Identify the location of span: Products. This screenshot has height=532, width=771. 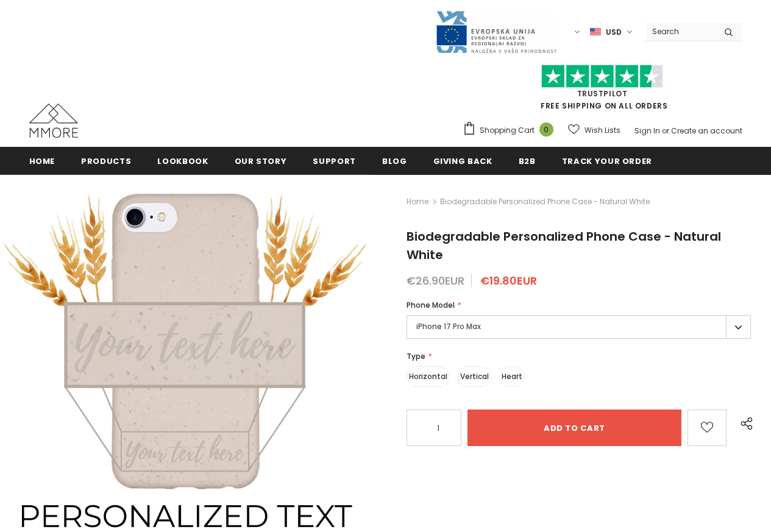
(106, 161).